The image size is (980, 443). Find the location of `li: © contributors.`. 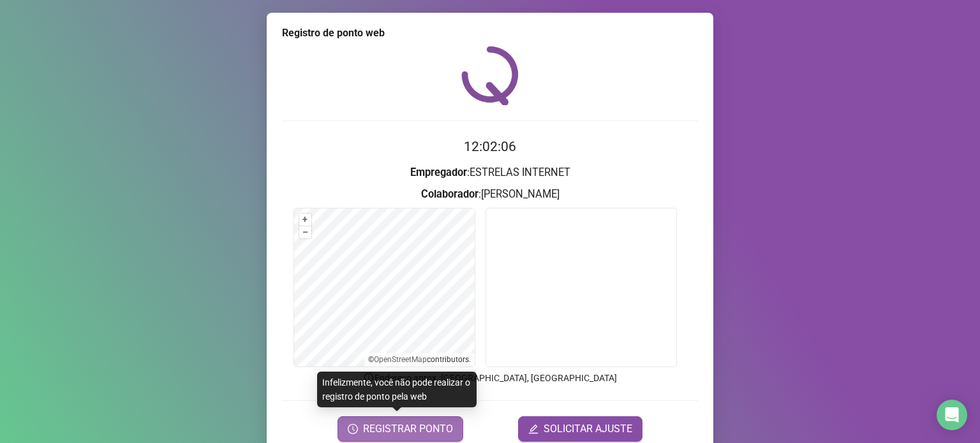

li: © contributors. is located at coordinates (419, 360).